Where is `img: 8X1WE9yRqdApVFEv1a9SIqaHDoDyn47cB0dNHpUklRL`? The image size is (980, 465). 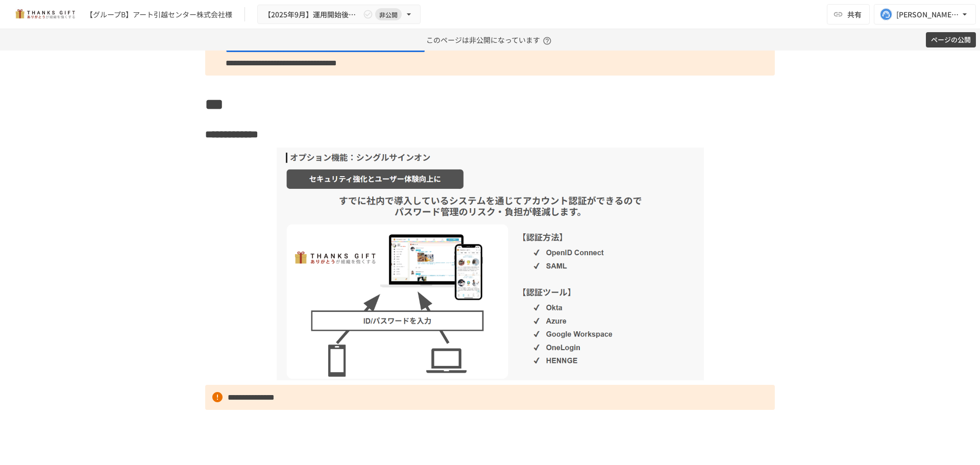 img: 8X1WE9yRqdApVFEv1a9SIqaHDoDyn47cB0dNHpUklRL is located at coordinates (490, 264).